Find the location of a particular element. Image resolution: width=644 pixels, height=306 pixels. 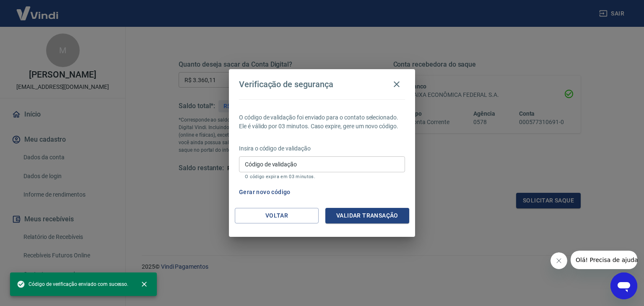

p: O código de validação foi enviado para o contato selecionado. Ele é válido por 03 minutos. Caso e... is located at coordinates (322, 122).